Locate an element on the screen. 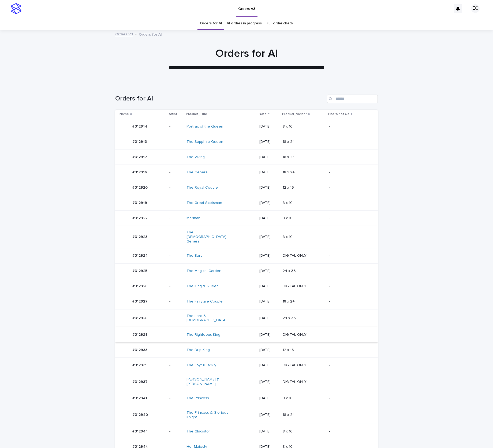  p: Orders for AI is located at coordinates (150, 34).